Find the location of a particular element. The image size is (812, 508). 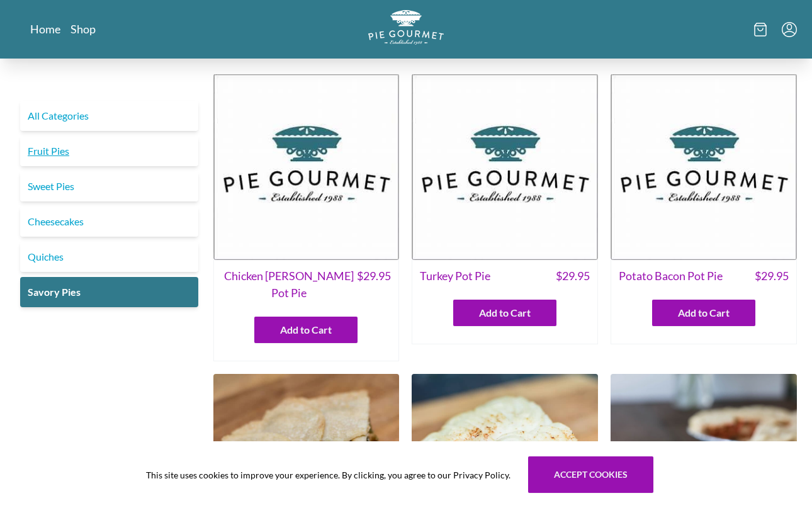

a: Quiches is located at coordinates (109, 257).